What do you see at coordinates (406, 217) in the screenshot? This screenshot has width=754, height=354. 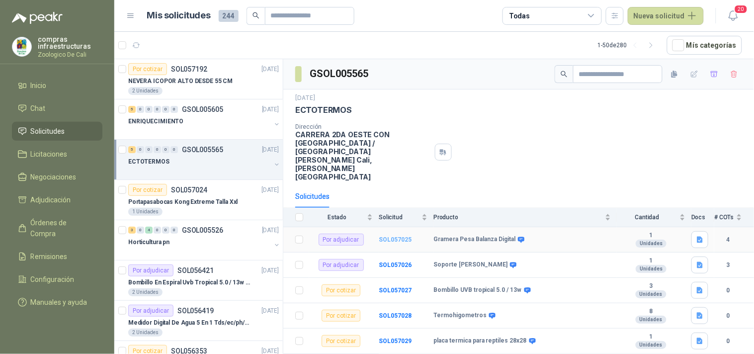 I see `th: Solicitud` at bounding box center [406, 217].